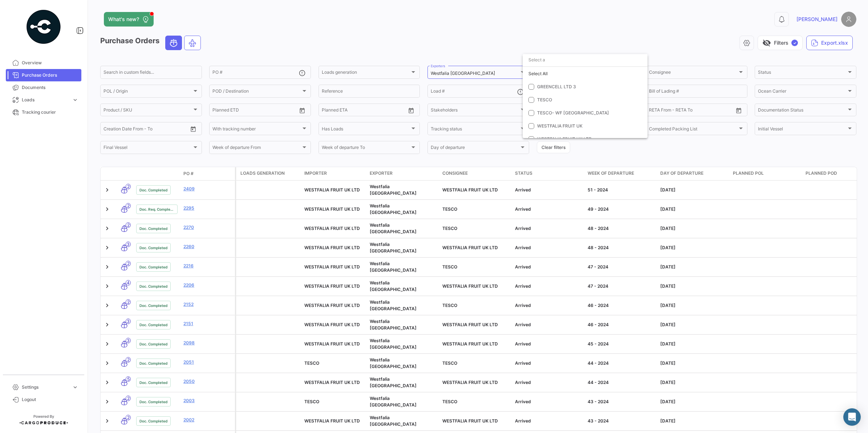  What do you see at coordinates (585, 60) in the screenshot?
I see `input: dropdown search` at bounding box center [585, 60].